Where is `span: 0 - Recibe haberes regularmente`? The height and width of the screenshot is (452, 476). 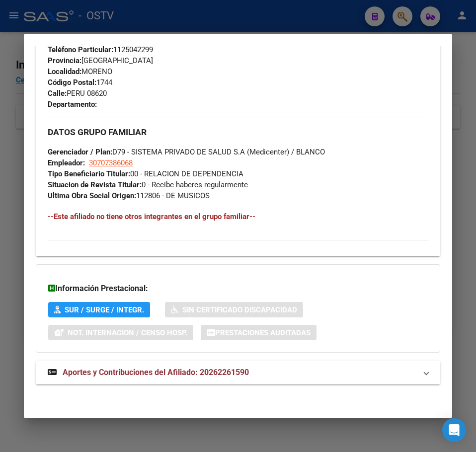 span: 0 - Recibe haberes regularmente is located at coordinates (148, 185).